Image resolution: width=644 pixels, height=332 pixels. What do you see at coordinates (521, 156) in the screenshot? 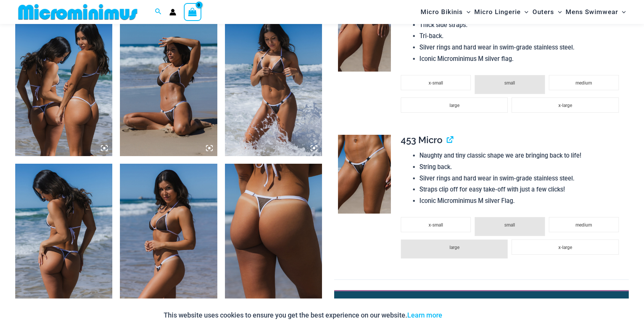
I see `li: Naughty and tiny classic shape we are bringing back to life!` at bounding box center [521, 156].